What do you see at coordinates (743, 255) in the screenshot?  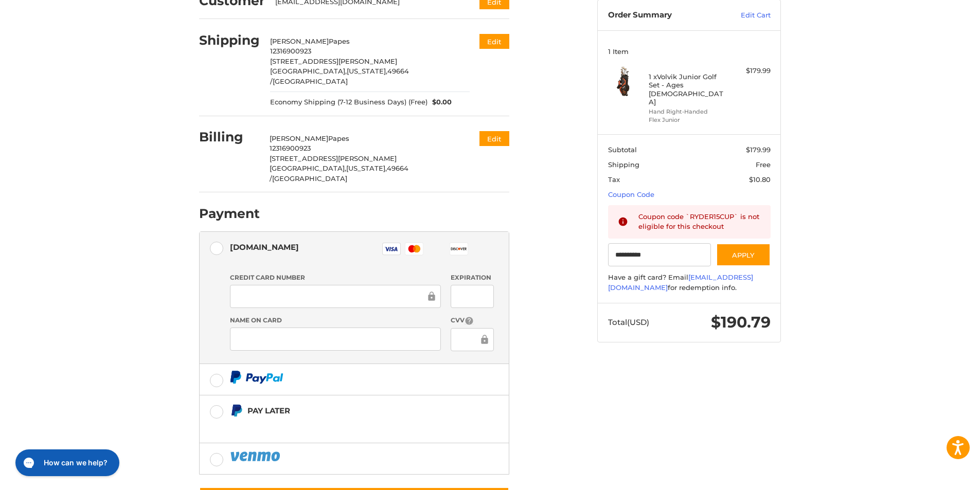 I see `button: Apply` at bounding box center [743, 255].